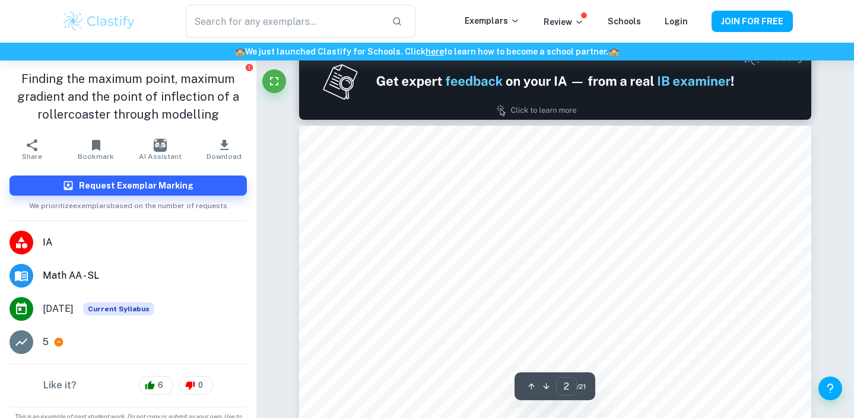 This screenshot has height=418, width=854. I want to click on div: This exemplar is based on the current syllabus. Feel free to refer to it for inspiration/ideas wh..., so click(119, 309).